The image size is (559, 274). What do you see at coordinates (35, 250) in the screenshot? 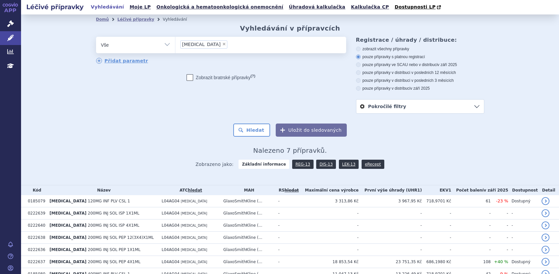
I see `td: 0222636` at bounding box center [35, 250].